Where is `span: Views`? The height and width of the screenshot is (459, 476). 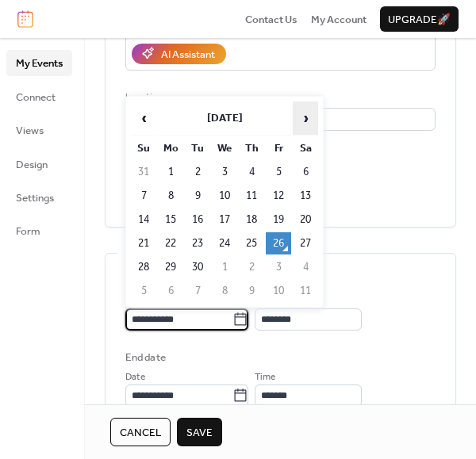
span: Views is located at coordinates (29, 131).